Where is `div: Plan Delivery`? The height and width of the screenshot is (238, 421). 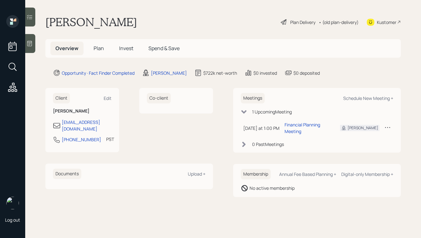
div: Plan Delivery is located at coordinates (303, 22).